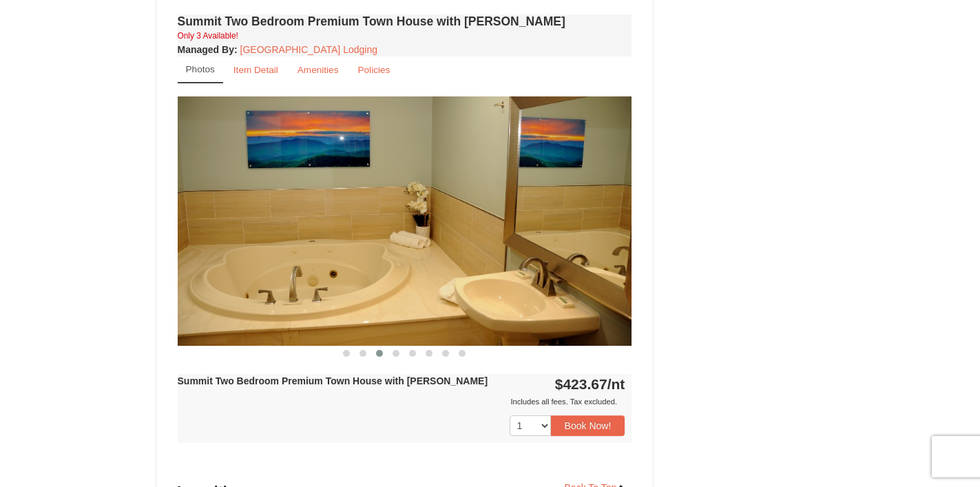 The image size is (980, 487). What do you see at coordinates (208, 36) in the screenshot?
I see `small: Only 3 Available!` at bounding box center [208, 36].